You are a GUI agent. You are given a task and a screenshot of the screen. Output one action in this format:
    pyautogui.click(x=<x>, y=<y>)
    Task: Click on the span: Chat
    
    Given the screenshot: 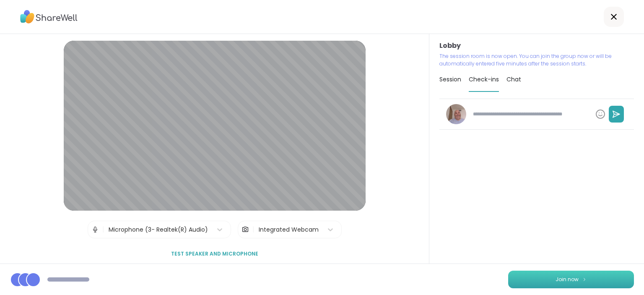 What is the action you would take?
    pyautogui.click(x=513, y=79)
    